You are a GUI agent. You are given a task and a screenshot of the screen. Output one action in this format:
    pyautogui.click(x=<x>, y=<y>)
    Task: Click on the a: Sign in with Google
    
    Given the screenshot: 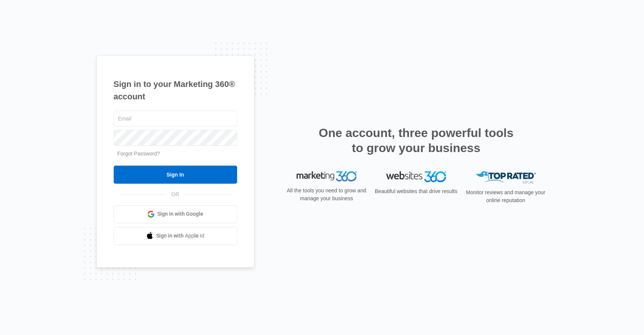 What is the action you would take?
    pyautogui.click(x=176, y=214)
    